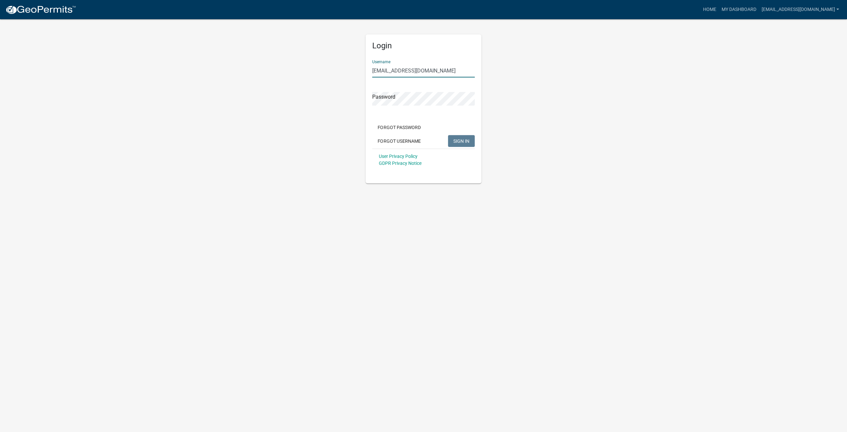 The width and height of the screenshot is (847, 432). What do you see at coordinates (400, 163) in the screenshot?
I see `a: GDPR Privacy Notice` at bounding box center [400, 163].